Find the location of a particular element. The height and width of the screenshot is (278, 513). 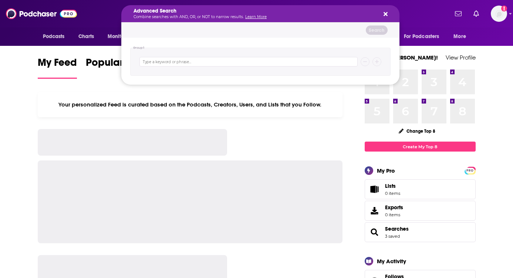

a: Charts is located at coordinates (86, 37).